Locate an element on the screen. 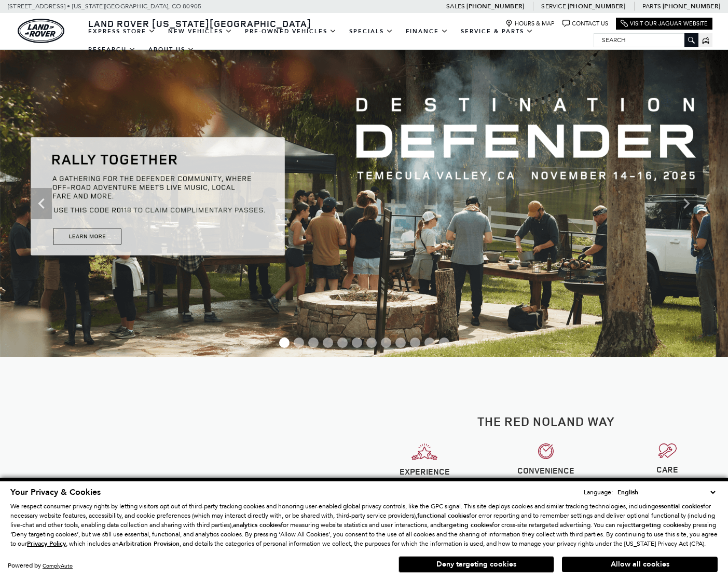  img: Land Rover is located at coordinates (41, 31).